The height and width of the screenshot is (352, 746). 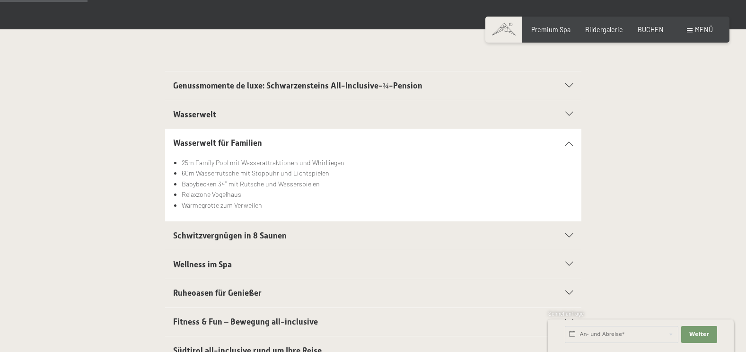 I want to click on span: BUCHEN, so click(x=650, y=29).